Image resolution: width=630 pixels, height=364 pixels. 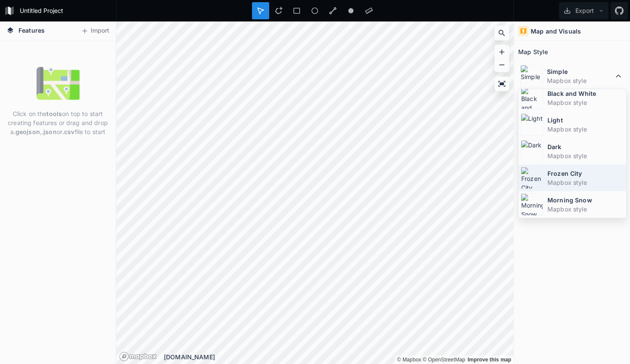 What do you see at coordinates (586, 147) in the screenshot?
I see `dt: Dark` at bounding box center [586, 147].